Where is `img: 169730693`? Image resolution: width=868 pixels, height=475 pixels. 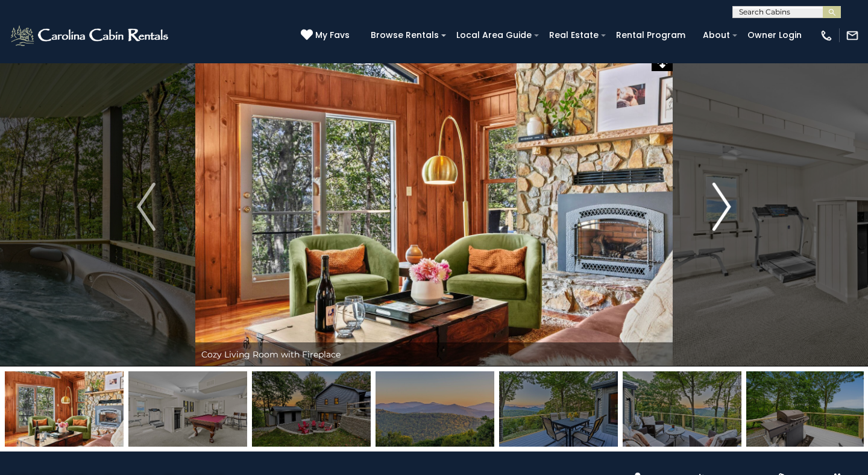
img: 169730693 is located at coordinates (311, 408).